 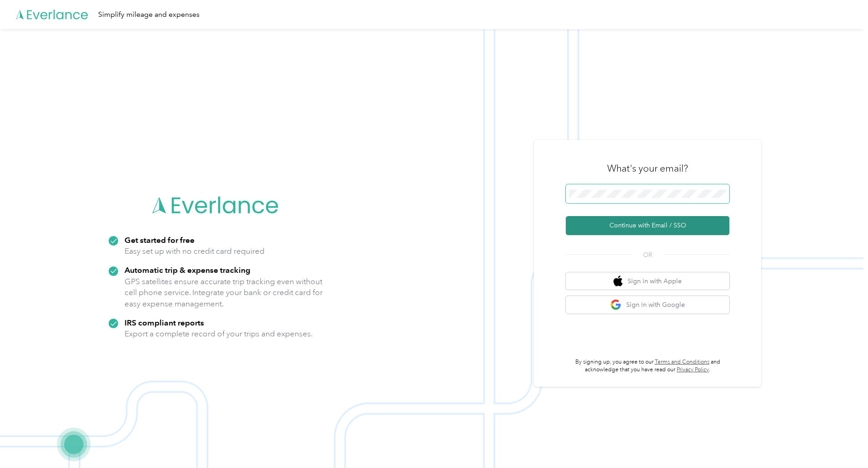 What do you see at coordinates (648, 226) in the screenshot?
I see `button: Continue with Email / SSO` at bounding box center [648, 226].